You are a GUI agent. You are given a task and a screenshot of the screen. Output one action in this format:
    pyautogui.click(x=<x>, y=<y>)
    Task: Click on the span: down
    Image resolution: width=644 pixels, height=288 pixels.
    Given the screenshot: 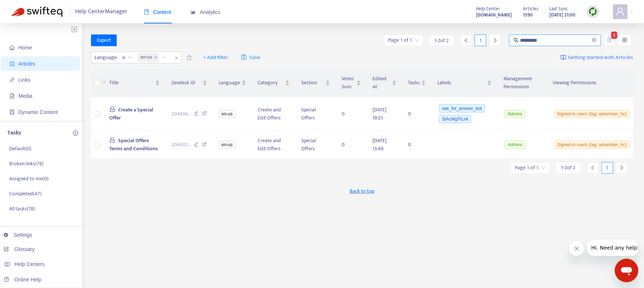 What is the action you would take?
    pyautogui.click(x=104, y=82)
    